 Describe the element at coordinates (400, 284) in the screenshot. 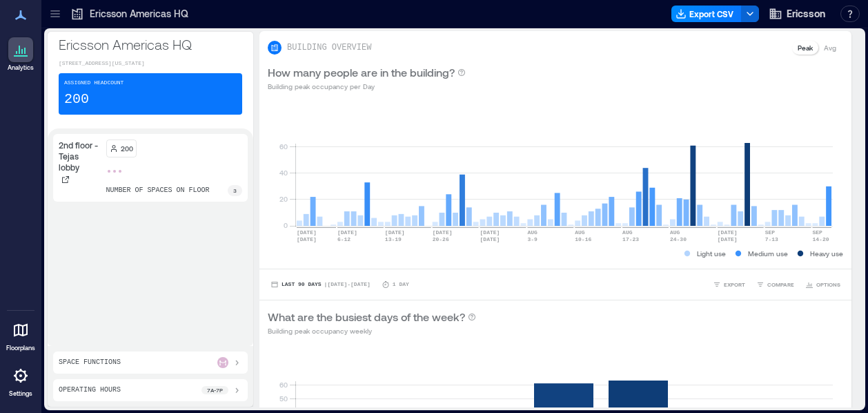

I see `p: 1 Day` at that location.